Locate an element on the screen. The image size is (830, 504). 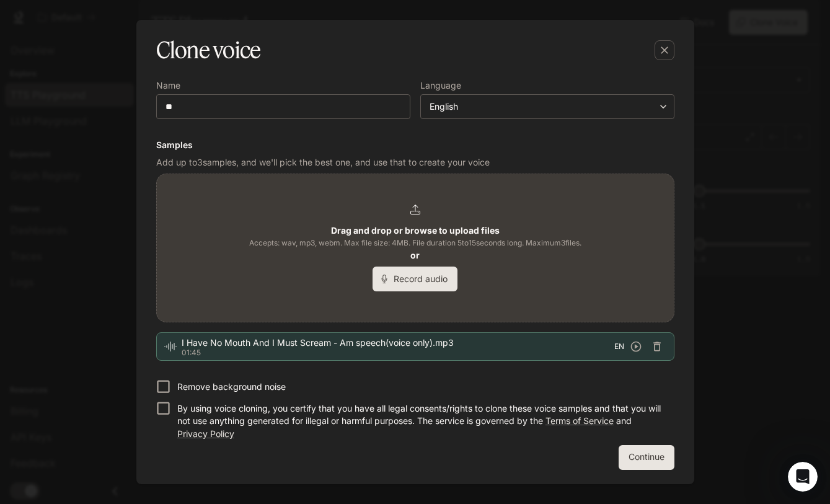
a: Terms of Service is located at coordinates (580, 420).